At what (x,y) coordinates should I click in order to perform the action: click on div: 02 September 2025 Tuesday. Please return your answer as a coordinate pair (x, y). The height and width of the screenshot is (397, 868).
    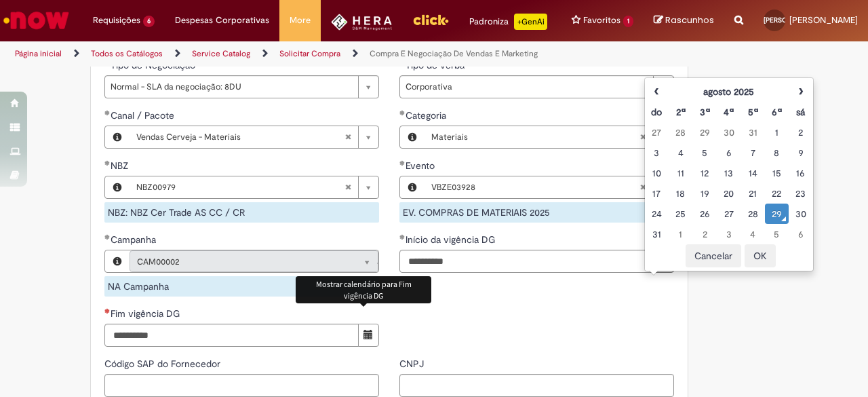
    Looking at the image, I should click on (704, 234).